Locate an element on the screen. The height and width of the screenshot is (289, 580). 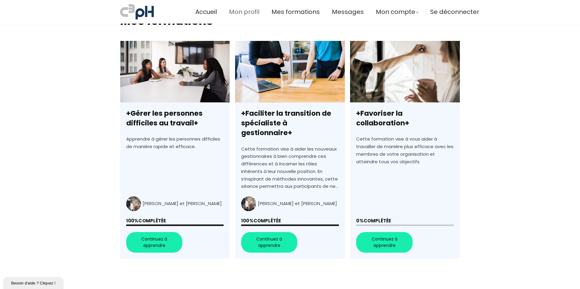
span: Accueil is located at coordinates (206, 12).